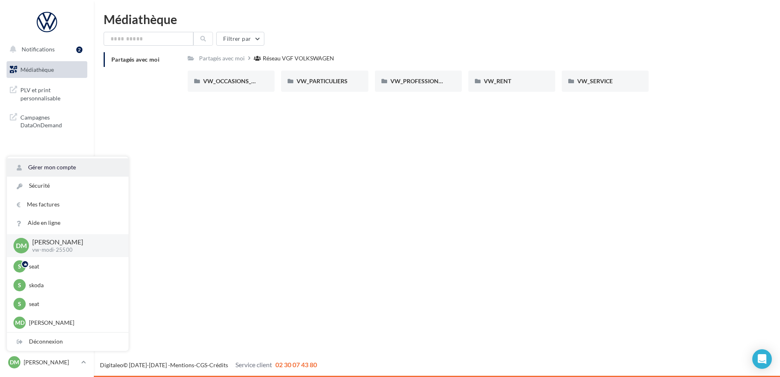 The width and height of the screenshot is (780, 377). I want to click on button: Filtrer par, so click(240, 39).